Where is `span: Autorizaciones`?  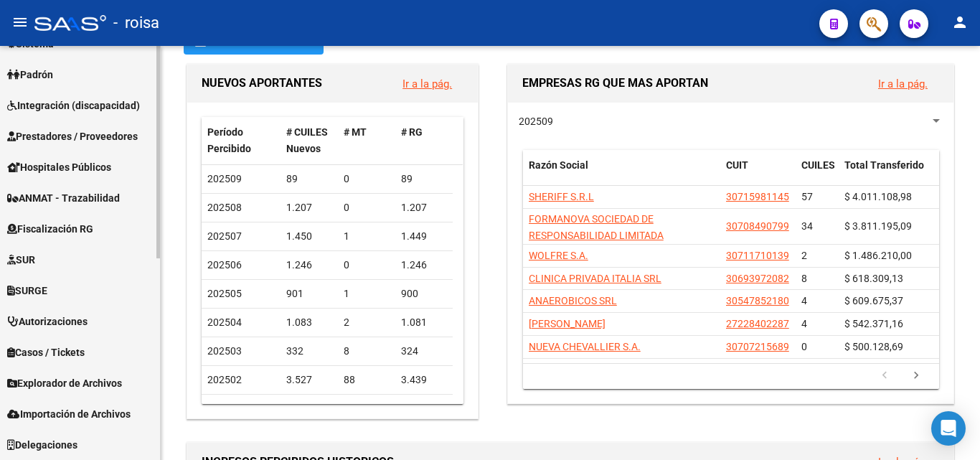
span: Autorizaciones is located at coordinates (47, 322).